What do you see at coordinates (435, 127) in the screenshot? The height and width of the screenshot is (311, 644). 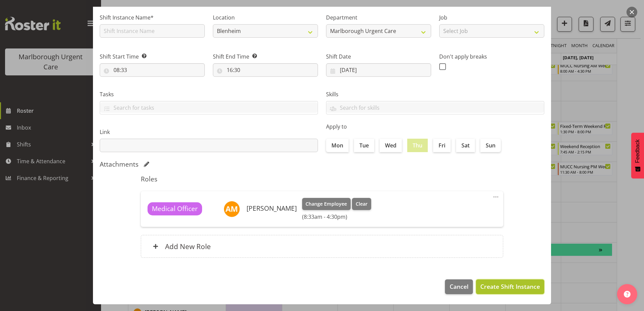 I see `label: Apply to` at bounding box center [435, 127].